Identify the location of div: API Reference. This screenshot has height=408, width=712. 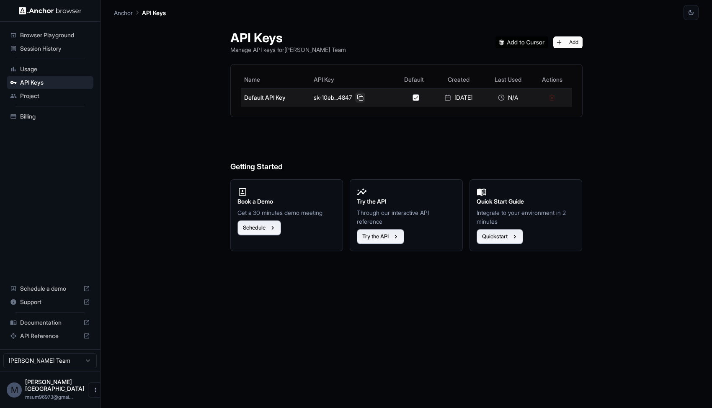
(50, 336).